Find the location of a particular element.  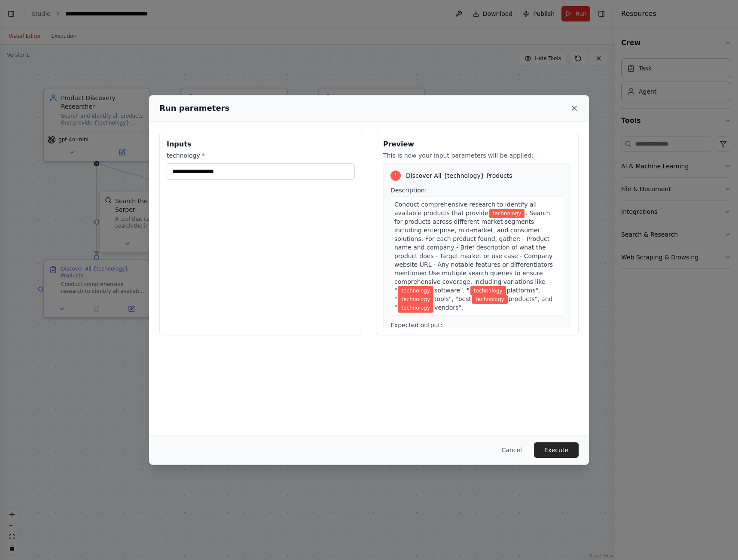

button: Execute is located at coordinates (557, 450).